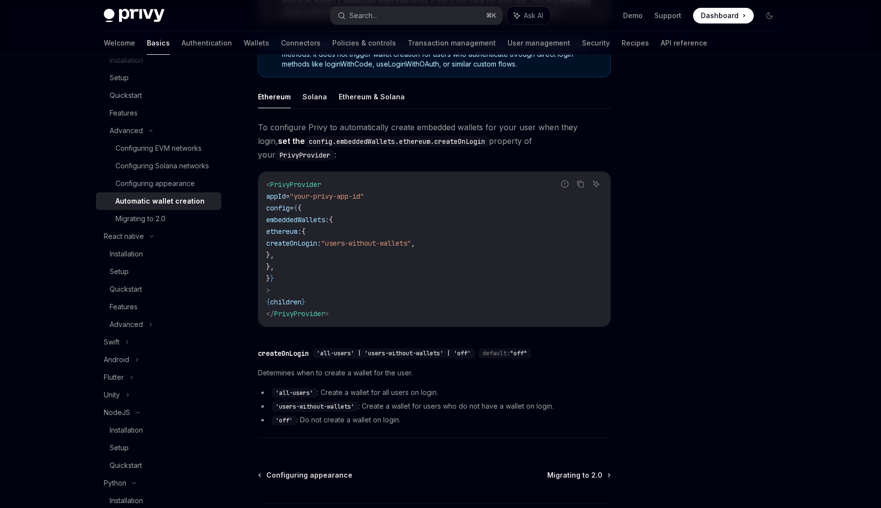  Describe the element at coordinates (116, 360) in the screenshot. I see `div: Android` at that location.